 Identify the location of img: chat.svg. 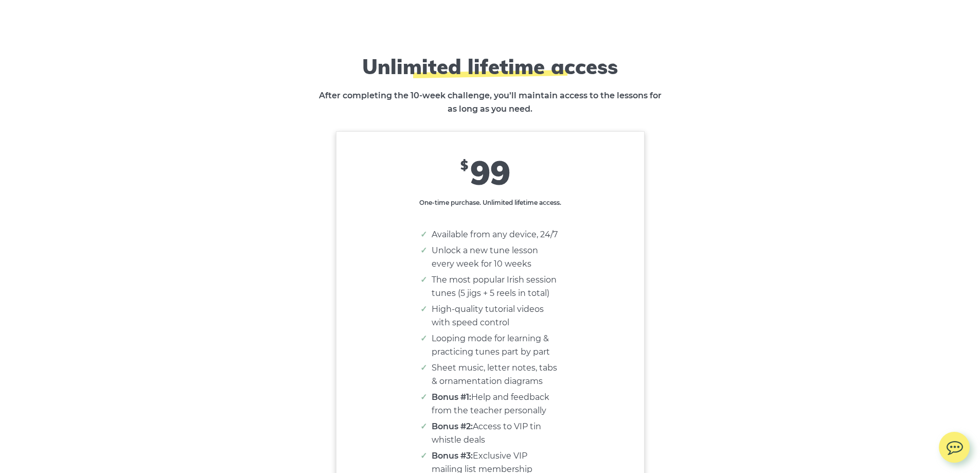
(955, 445).